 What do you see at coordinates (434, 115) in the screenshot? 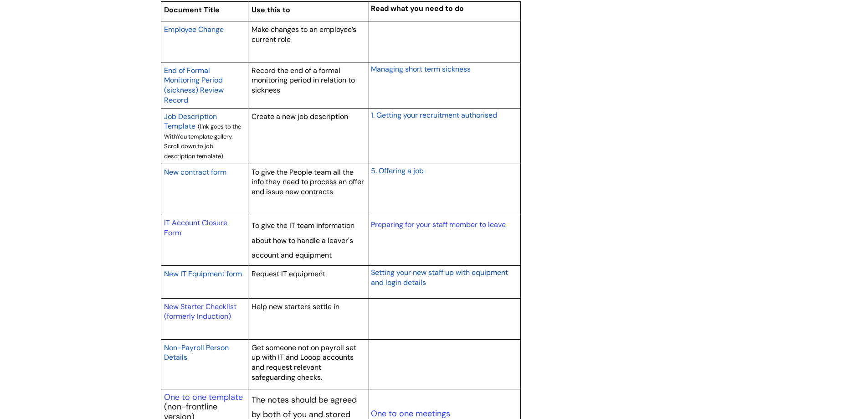
I see `a: 1. Getting your recruitment authorised` at bounding box center [434, 115].